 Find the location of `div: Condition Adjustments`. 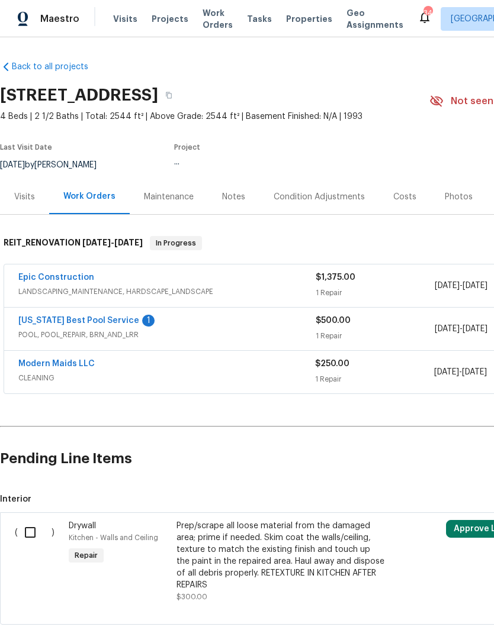

div: Condition Adjustments is located at coordinates (319, 197).